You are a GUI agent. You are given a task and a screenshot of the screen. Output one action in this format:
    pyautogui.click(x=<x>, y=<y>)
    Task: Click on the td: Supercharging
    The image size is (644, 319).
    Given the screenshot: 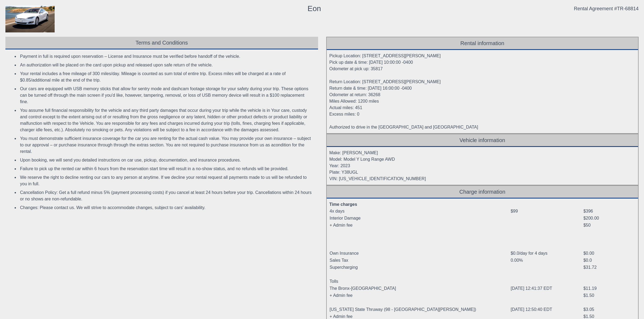 What is the action you would take?
    pyautogui.click(x=420, y=267)
    